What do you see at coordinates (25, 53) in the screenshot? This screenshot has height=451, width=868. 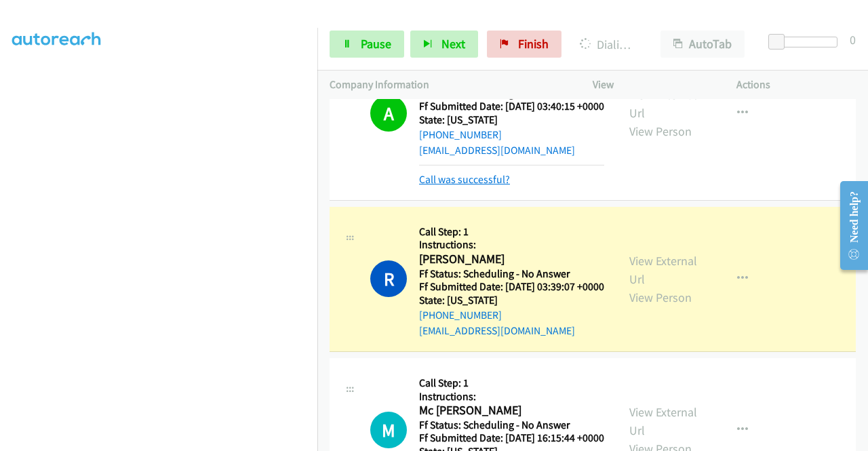 I see `div: Open Resource Center` at bounding box center [25, 53].